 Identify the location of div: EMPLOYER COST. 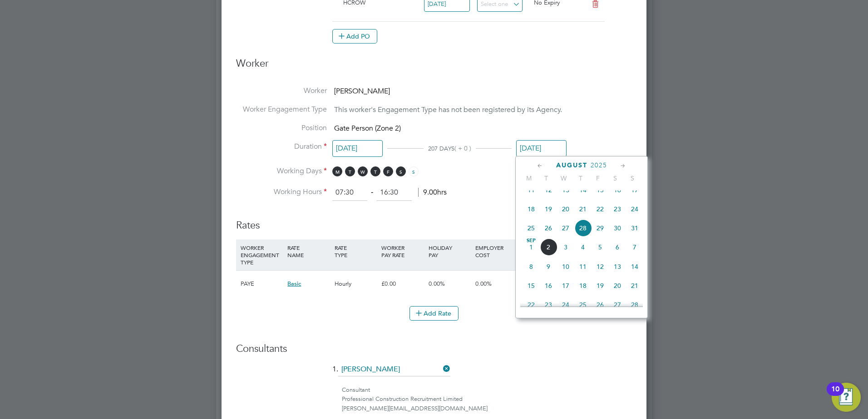
(496, 252).